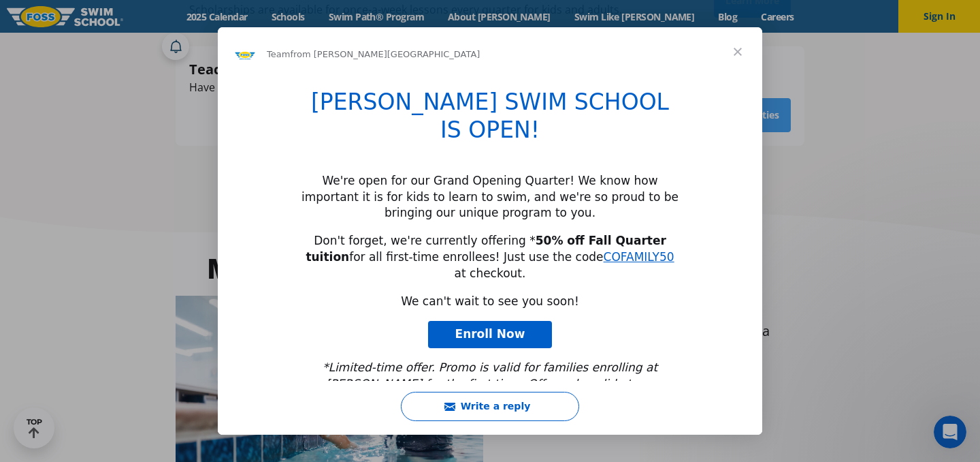  I want to click on b: 50% off Fall Quarter tuition, so click(485, 249).